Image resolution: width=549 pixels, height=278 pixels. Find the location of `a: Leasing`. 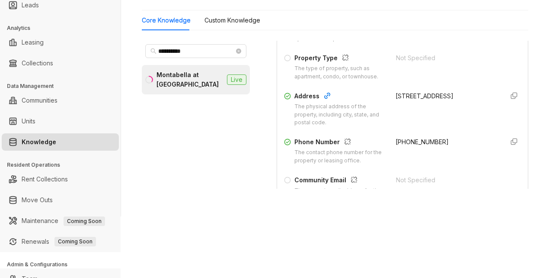

a: Leasing is located at coordinates (32, 42).